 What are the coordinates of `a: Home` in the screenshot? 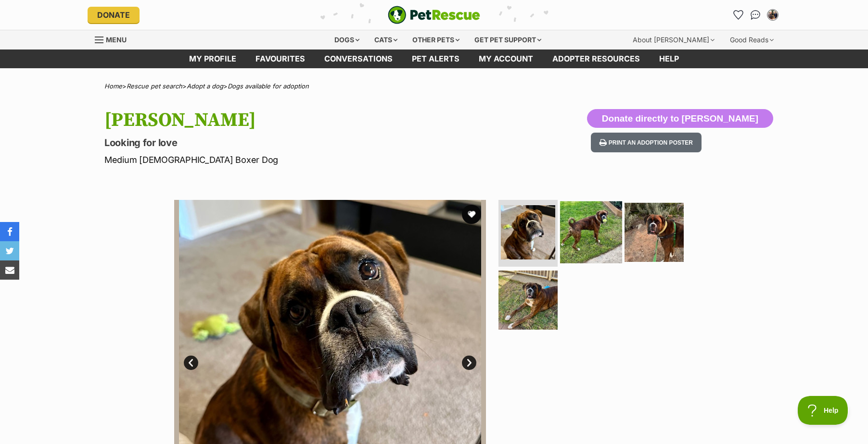 It's located at (113, 86).